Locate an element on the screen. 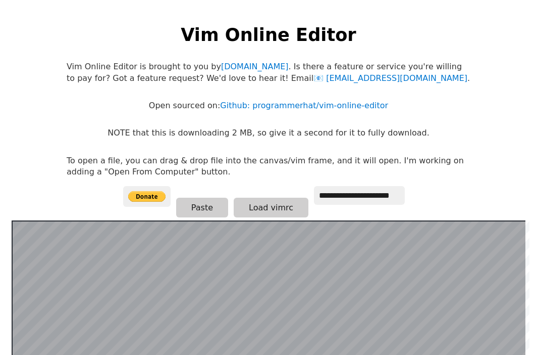 Image resolution: width=537 pixels, height=355 pixels. button: Load vimrc is located at coordinates (271, 207).